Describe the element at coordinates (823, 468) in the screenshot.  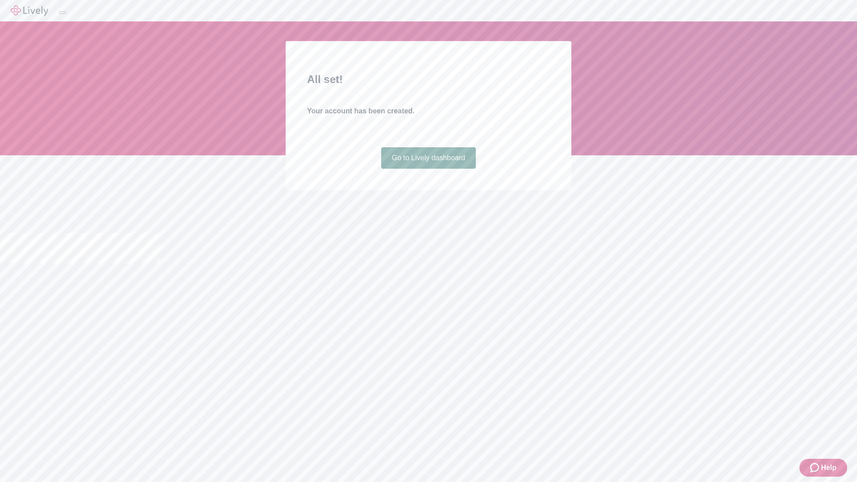
I see `button: Zendesk support iconHelp` at that location.